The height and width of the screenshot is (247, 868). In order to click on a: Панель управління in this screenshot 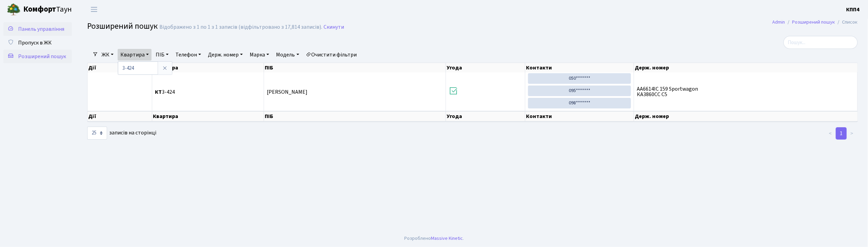, I will do `click(38, 29)`.